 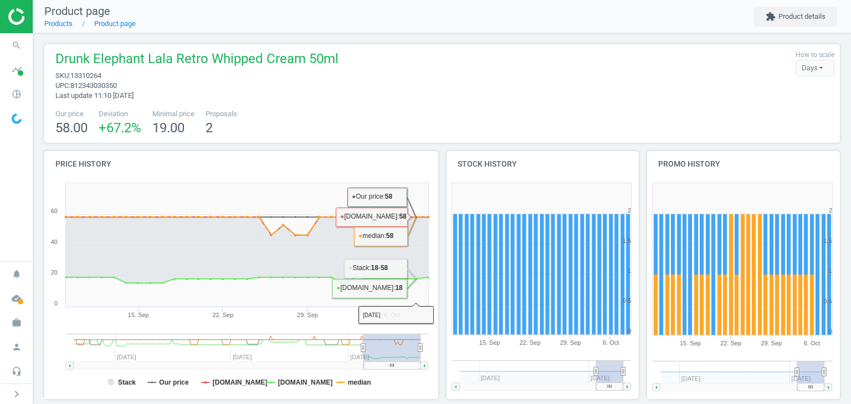 What do you see at coordinates (543, 164) in the screenshot?
I see `h4: Stock history` at bounding box center [543, 164].